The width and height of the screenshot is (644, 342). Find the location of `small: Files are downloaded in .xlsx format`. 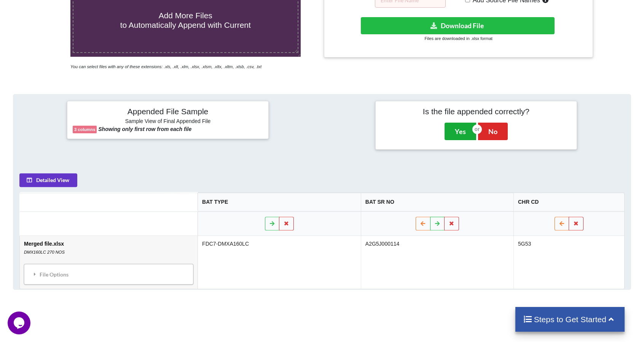

small: Files are downloaded in .xlsx format is located at coordinates (459, 38).